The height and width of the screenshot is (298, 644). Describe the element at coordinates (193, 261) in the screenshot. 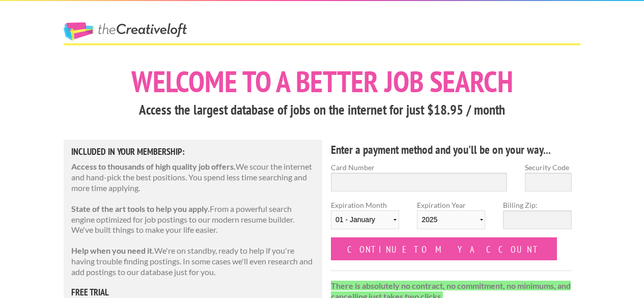

I see `p: We're on standby, ready to help if you're having trouble finding postings. In some cases we'll ev...` at that location.